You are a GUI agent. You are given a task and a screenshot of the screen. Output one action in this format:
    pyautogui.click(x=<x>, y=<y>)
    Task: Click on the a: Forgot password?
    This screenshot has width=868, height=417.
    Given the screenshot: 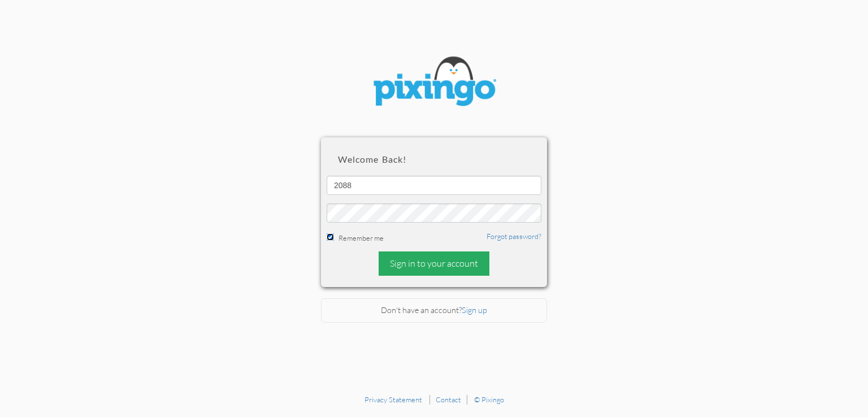 What is the action you would take?
    pyautogui.click(x=514, y=237)
    